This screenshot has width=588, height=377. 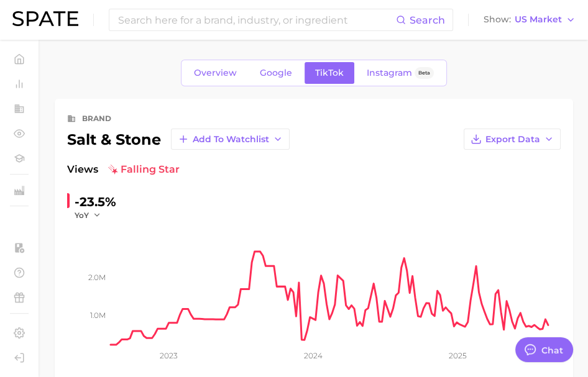 I want to click on tspan: 2023, so click(x=169, y=356).